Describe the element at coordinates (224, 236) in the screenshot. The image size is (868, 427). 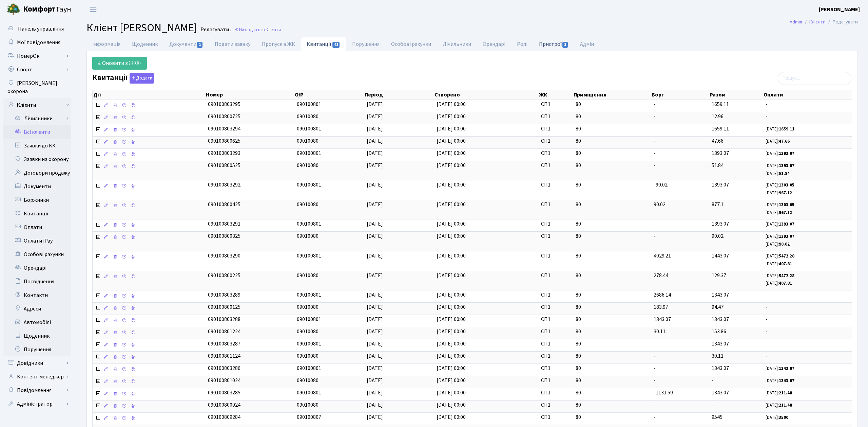
I see `span: 090100800325` at that location.